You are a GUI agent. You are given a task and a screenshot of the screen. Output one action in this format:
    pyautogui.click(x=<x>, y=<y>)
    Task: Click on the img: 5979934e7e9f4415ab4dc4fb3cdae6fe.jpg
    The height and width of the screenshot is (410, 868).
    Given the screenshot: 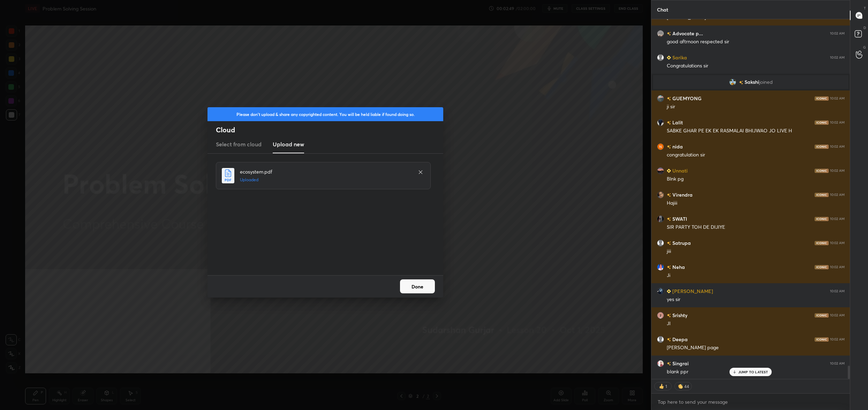 What is the action you would take?
    pyautogui.click(x=732, y=82)
    